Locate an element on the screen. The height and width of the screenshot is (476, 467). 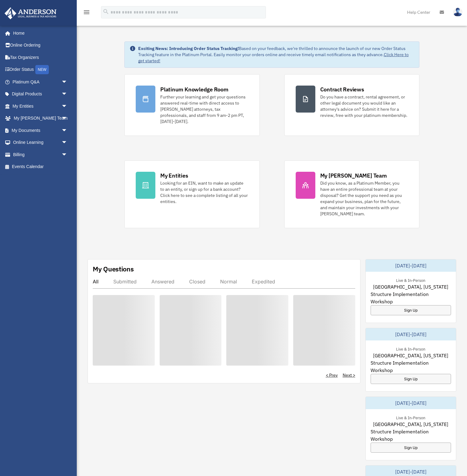
strong: Exciting News: Introducing Order Status Tracking! is located at coordinates (189, 48).